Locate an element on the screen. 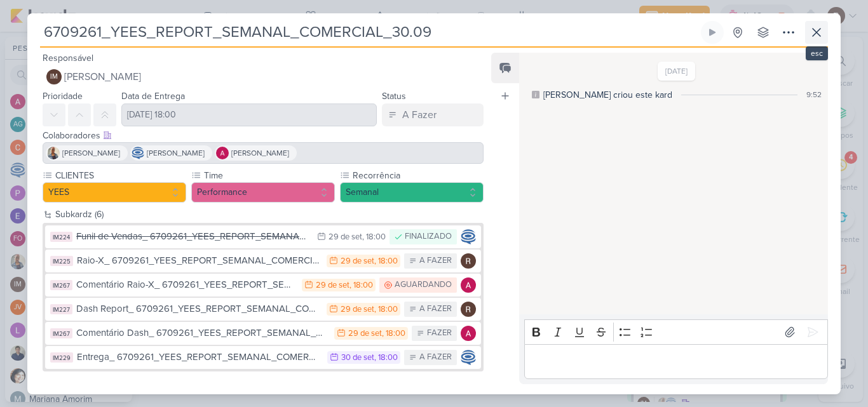  button: IM267 Comentário Dash_ 6709261_YEES_REPORT_SEMANAL_COMERCIAL_30.09 29 de set , 18:00 FAZER is located at coordinates (263, 334).